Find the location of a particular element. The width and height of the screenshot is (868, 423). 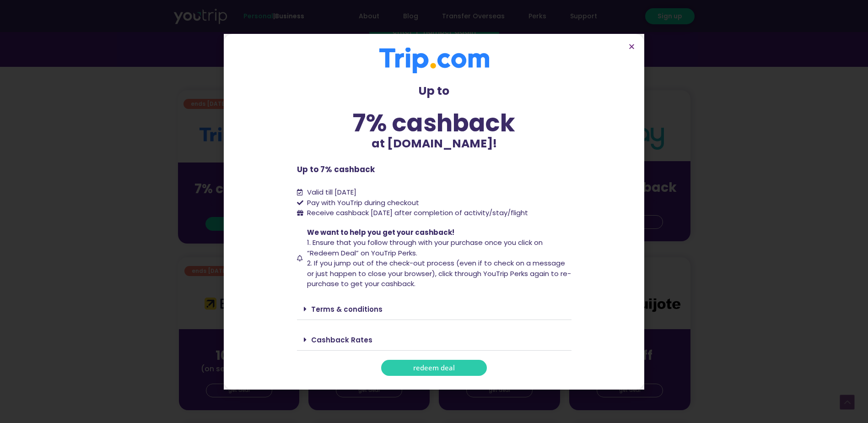

span: redeem deal is located at coordinates (434, 368).